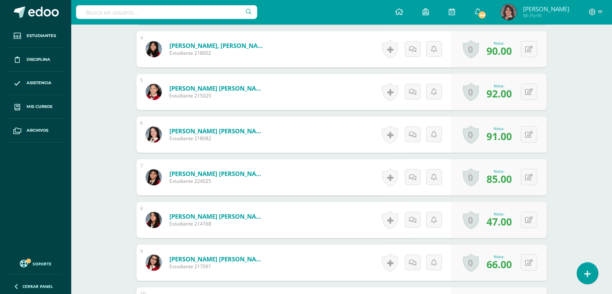  I want to click on a: Soporte, so click(35, 263).